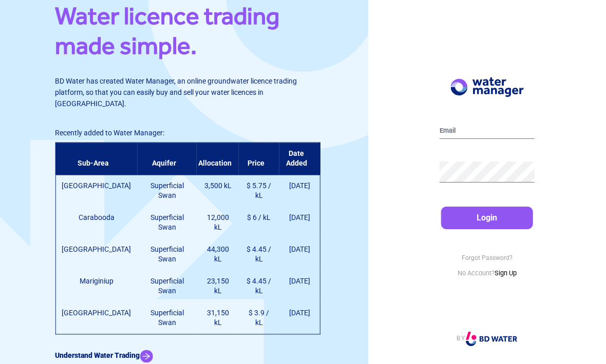 The height and width of the screenshot is (364, 606). I want to click on a: BY, so click(487, 338).